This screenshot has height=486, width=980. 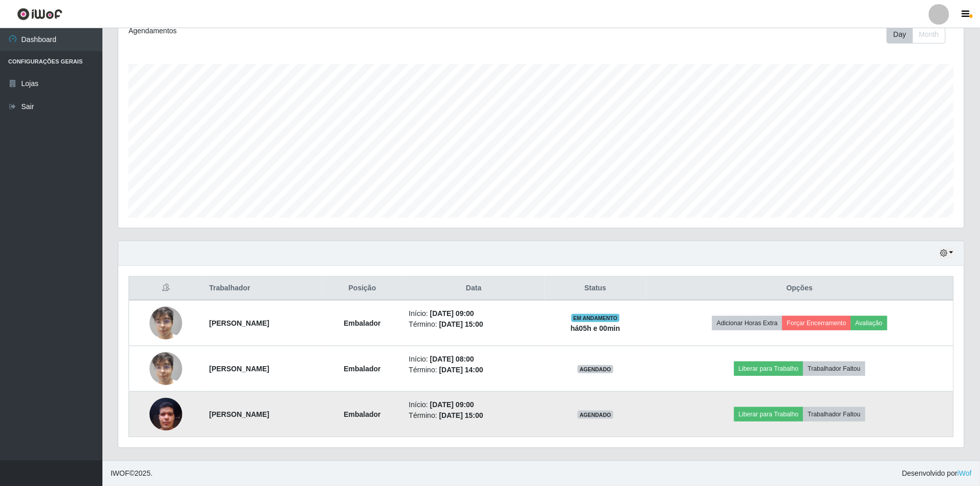 I want to click on span: EM ANDAMENTO, so click(x=596, y=318).